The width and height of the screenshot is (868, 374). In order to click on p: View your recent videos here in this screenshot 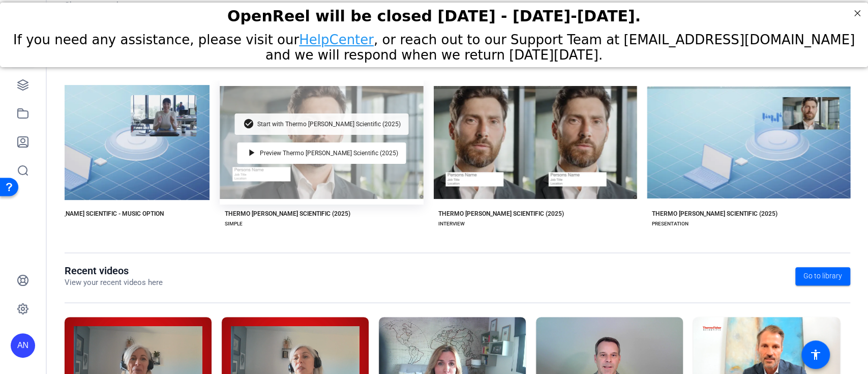, I will do `click(114, 282)`.